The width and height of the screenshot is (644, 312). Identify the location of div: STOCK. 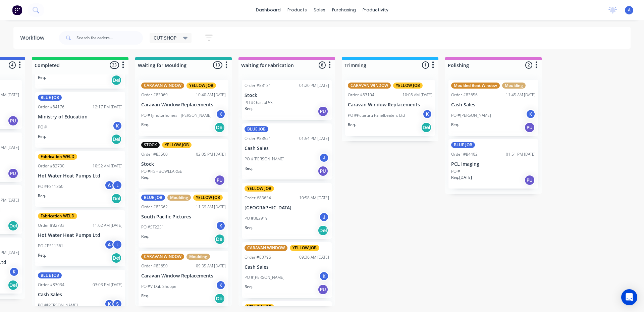
(150, 145).